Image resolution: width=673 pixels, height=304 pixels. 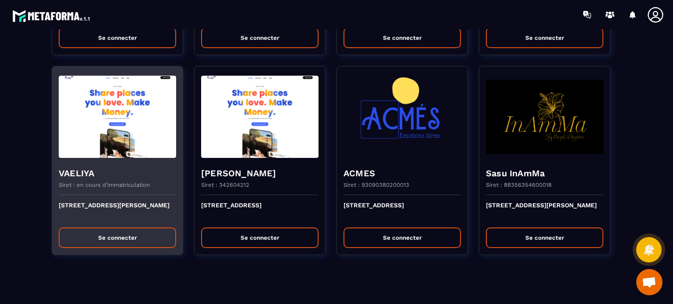 What do you see at coordinates (649, 282) in the screenshot?
I see `div: Ouvrir le chat` at bounding box center [649, 282].